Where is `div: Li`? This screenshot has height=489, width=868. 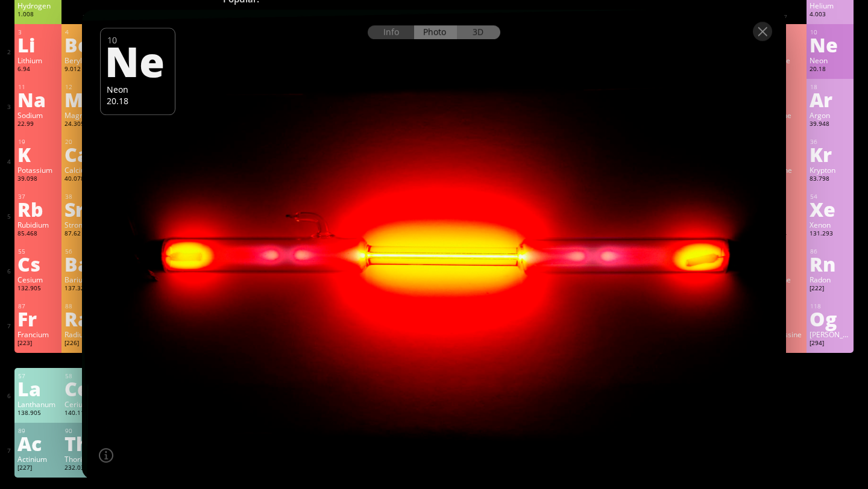
div: Li is located at coordinates (37, 44).